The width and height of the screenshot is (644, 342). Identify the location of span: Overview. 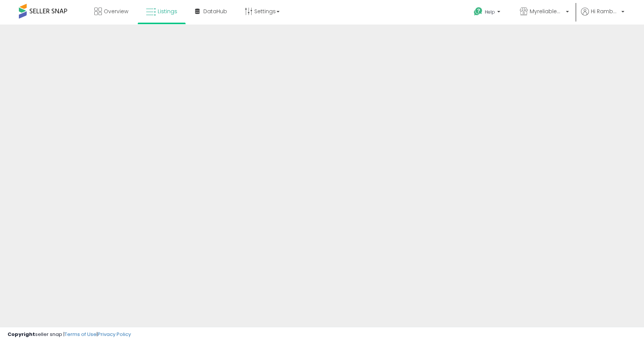
(116, 12).